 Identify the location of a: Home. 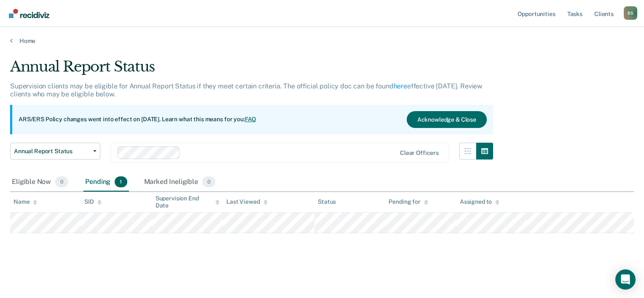
(322, 41).